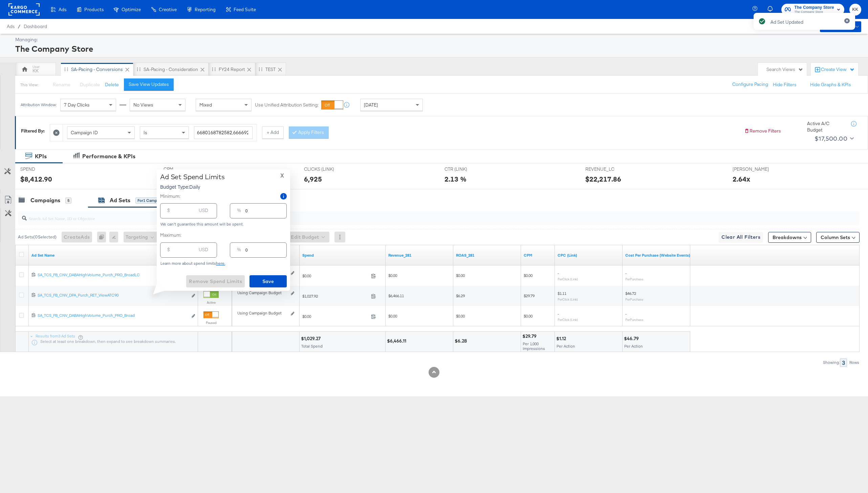 The image size is (868, 493). Describe the element at coordinates (77, 105) in the screenshot. I see `span: 7 Day Clicks` at that location.